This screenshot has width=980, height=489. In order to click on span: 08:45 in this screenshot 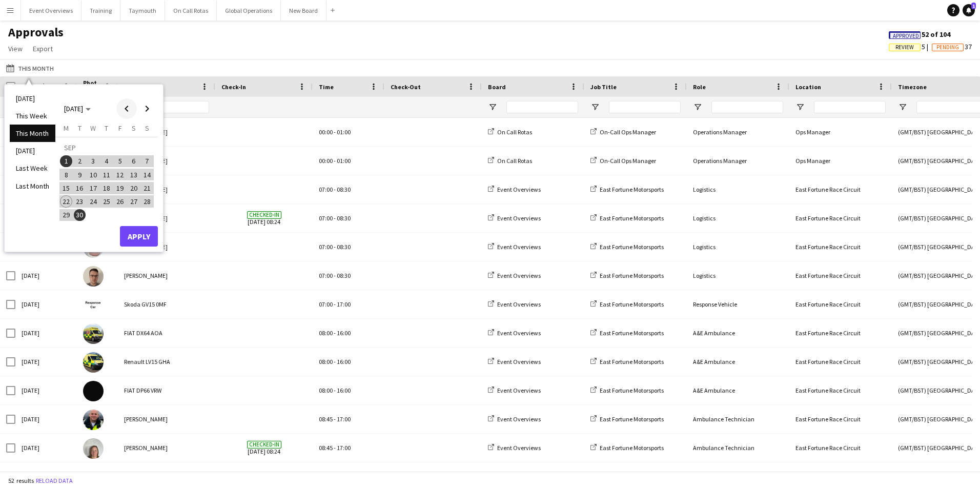, I will do `click(326, 447)`.